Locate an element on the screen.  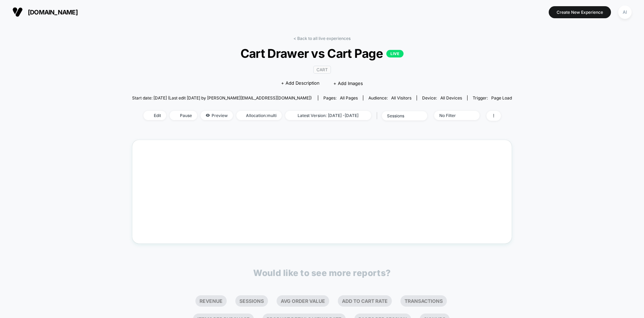
span: Edit is located at coordinates (155, 115).